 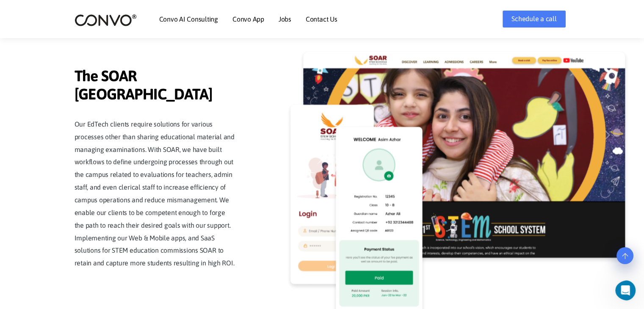 What do you see at coordinates (155, 194) in the screenshot?
I see `p: Our EdTech clients require solutions for various processes other than sharing educational materia...` at bounding box center [155, 194].